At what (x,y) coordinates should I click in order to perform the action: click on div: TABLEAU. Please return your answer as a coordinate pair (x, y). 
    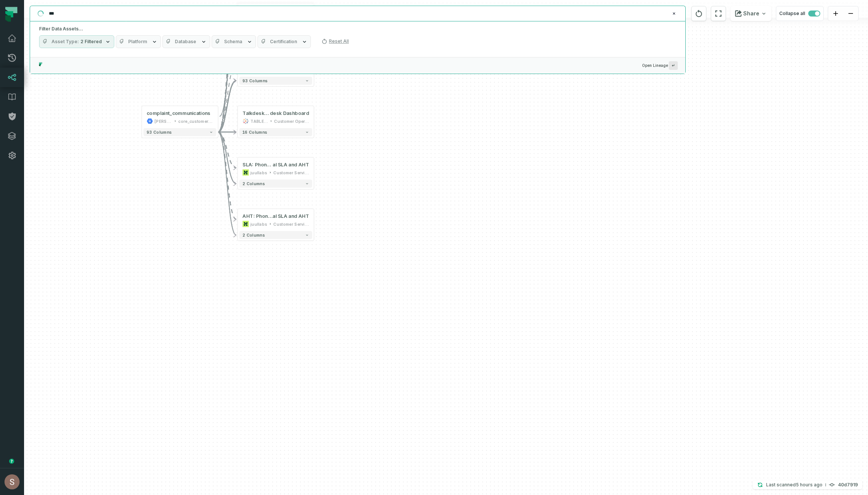
    Looking at the image, I should click on (259, 121).